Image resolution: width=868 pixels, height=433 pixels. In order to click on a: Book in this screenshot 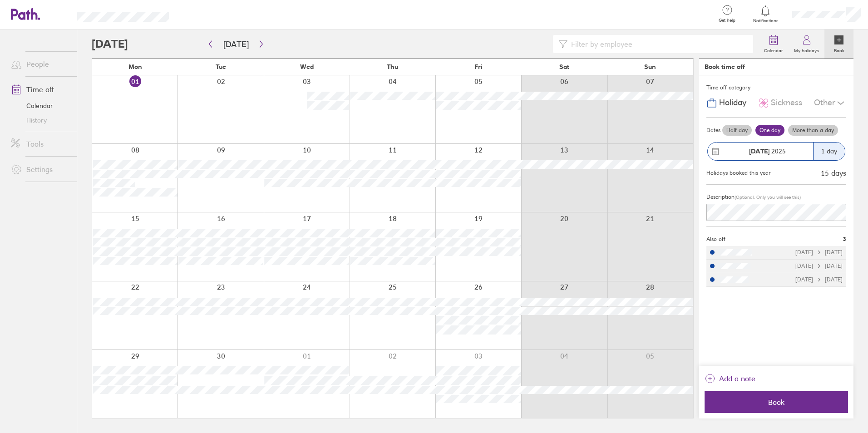, I will do `click(839, 44)`.